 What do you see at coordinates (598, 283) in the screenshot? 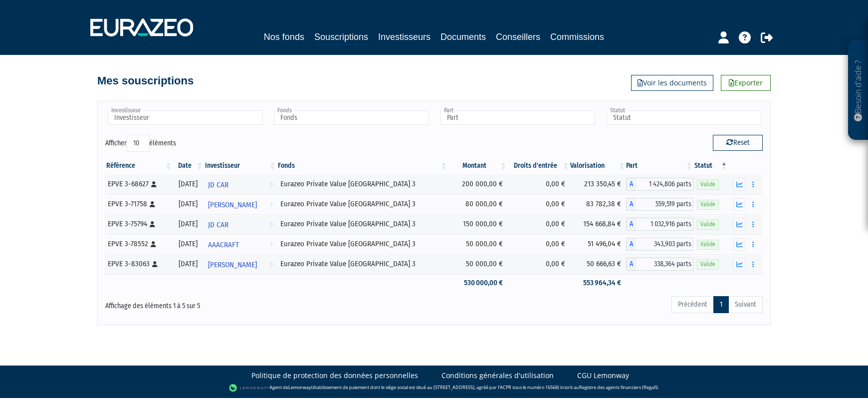
I see `td: 553 964,34 €` at bounding box center [598, 283].